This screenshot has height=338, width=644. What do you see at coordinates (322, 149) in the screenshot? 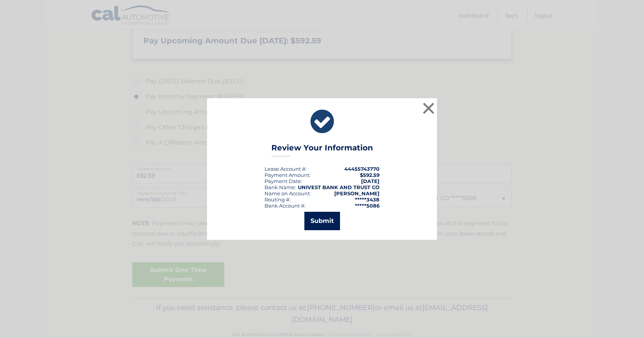
I see `h3: Review Your Information` at bounding box center [322, 149].